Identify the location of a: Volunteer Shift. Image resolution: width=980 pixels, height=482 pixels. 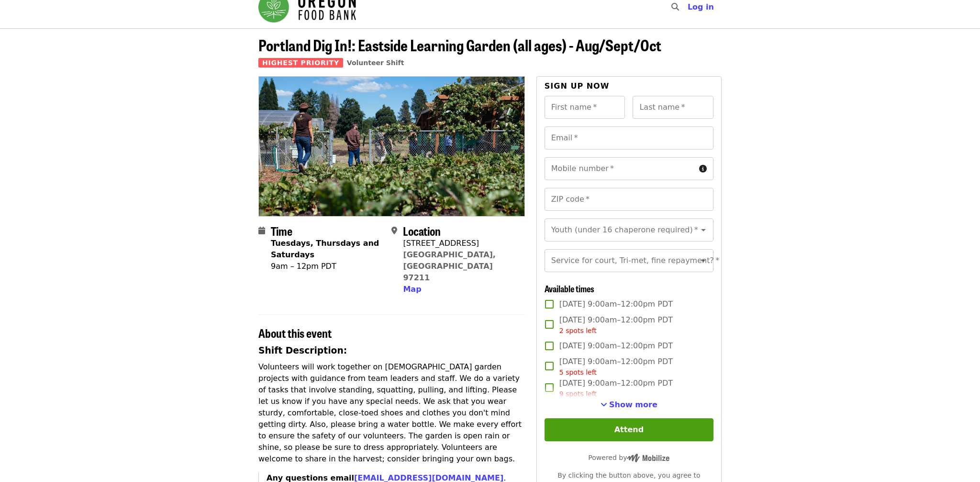
(376, 63).